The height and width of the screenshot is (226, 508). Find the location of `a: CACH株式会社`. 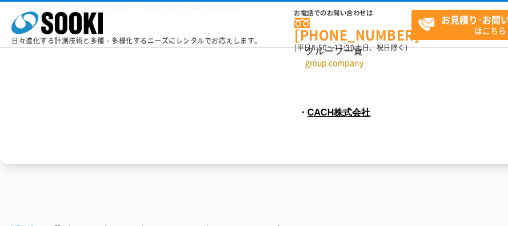

a: CACH株式会社 is located at coordinates (339, 112).